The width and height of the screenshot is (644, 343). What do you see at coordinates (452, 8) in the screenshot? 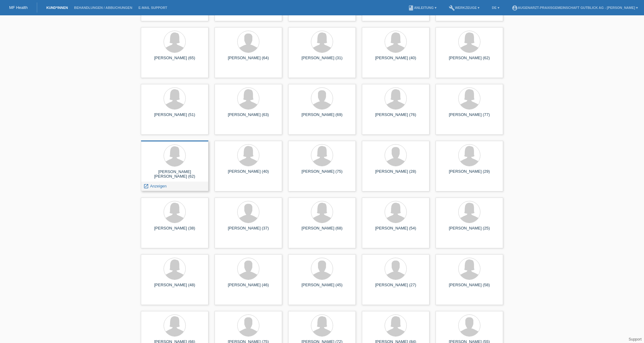
I see `i: build` at bounding box center [452, 8].